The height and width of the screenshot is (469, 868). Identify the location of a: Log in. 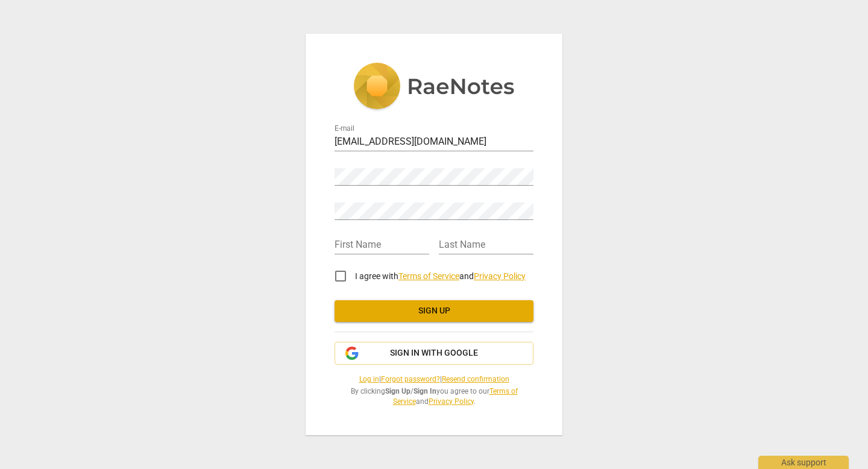
(369, 379).